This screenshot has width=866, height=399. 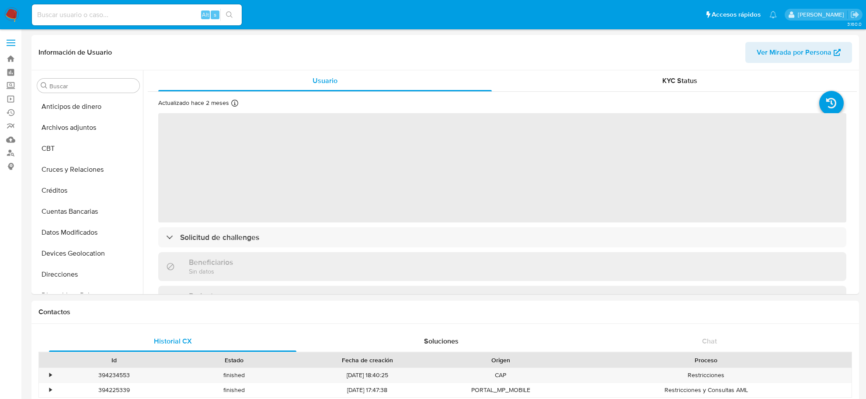 What do you see at coordinates (137, 15) in the screenshot?
I see `input: Buscar usuario o caso...` at bounding box center [137, 15].